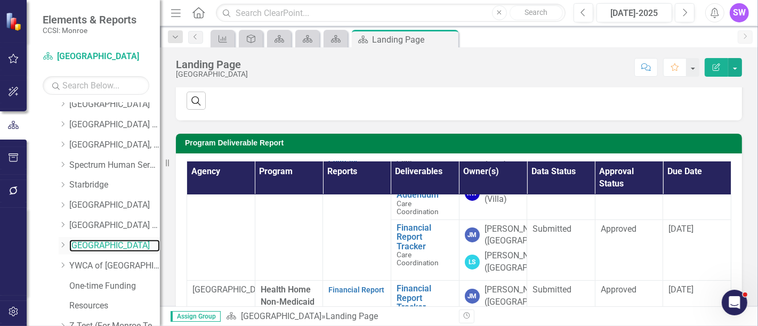  What do you see at coordinates (96, 85) in the screenshot?
I see `input: Search Below...` at bounding box center [96, 85].